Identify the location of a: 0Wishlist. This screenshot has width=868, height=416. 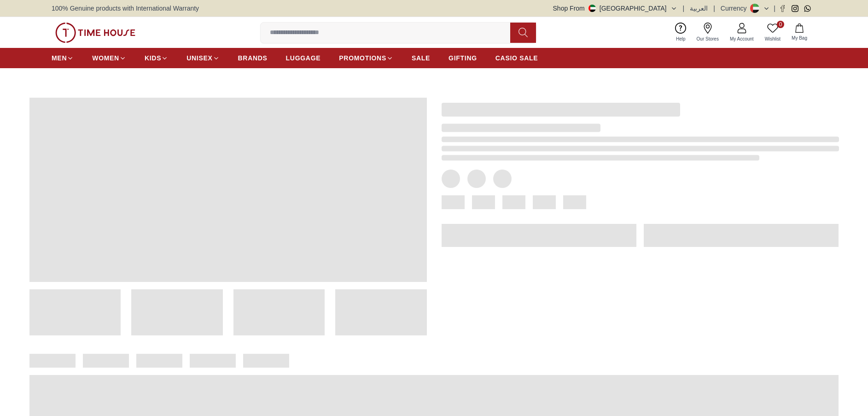
(773, 33).